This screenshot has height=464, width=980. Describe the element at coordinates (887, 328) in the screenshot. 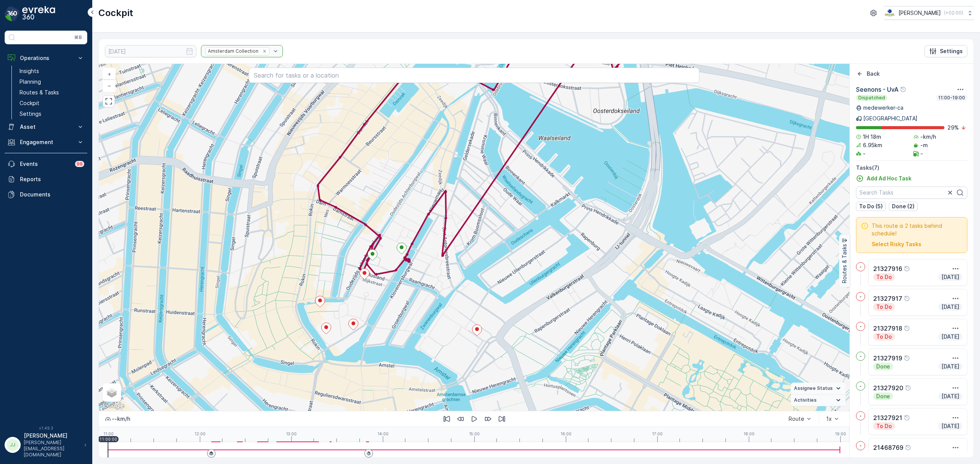

I see `p: 21327918` at that location.